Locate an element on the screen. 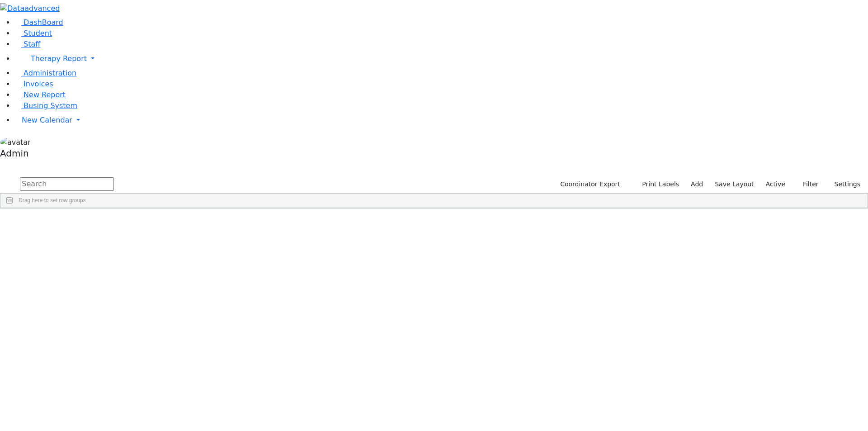 This screenshot has height=431, width=868. button: Filter is located at coordinates (807, 183).